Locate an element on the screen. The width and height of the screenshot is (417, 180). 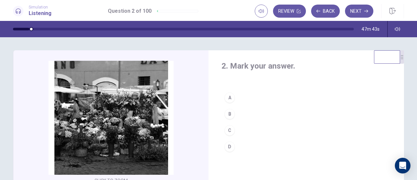
h1: Question 2 of 100 is located at coordinates (130, 11).